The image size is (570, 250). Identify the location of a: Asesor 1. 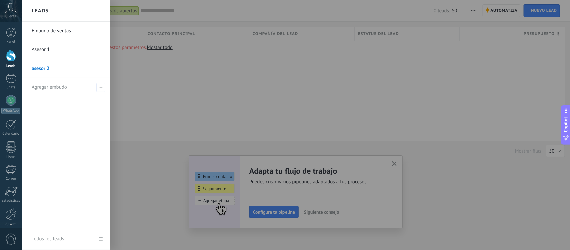
(68, 50).